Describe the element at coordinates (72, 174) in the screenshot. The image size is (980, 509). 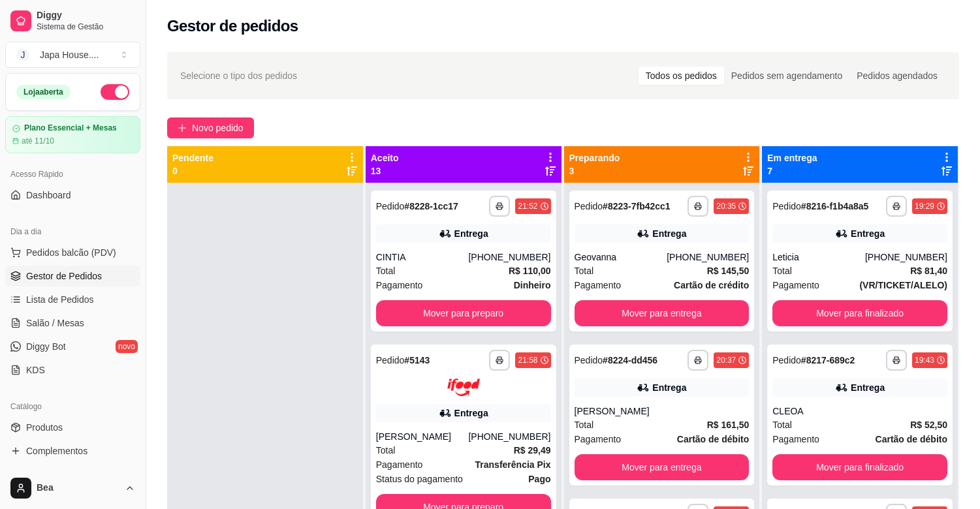
I see `div: Acesso Rápido` at that location.